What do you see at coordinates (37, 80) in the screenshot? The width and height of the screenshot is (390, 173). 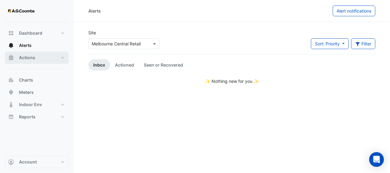 I see `button: Charts` at bounding box center [37, 80].